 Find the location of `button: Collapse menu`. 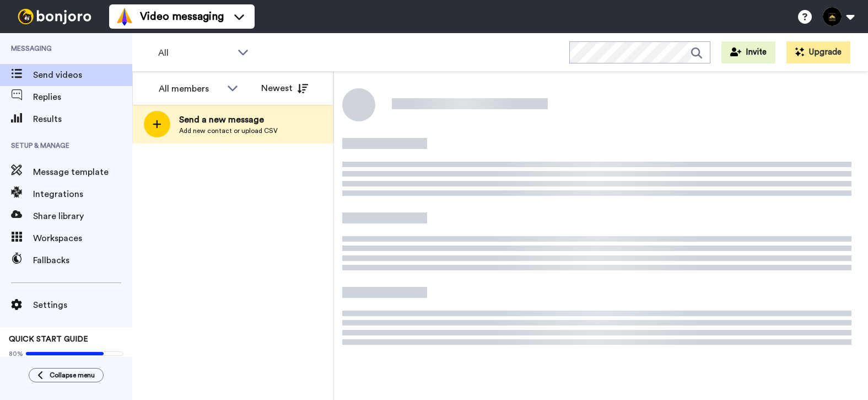

button: Collapse menu is located at coordinates (66, 375).